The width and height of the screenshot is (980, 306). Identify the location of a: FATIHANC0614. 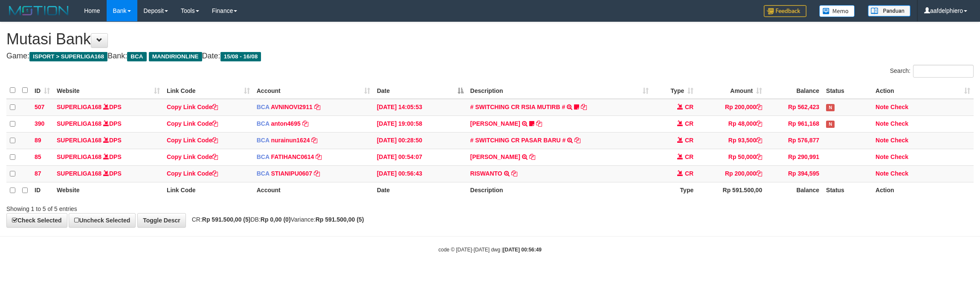
(292, 157).